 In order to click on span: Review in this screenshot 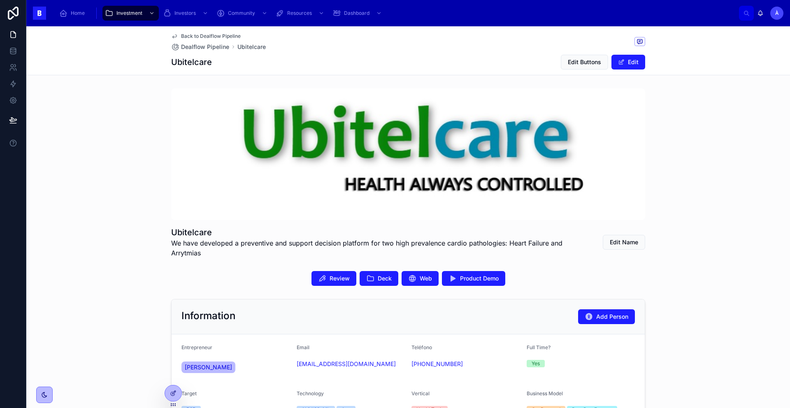, I will do `click(339, 279)`.